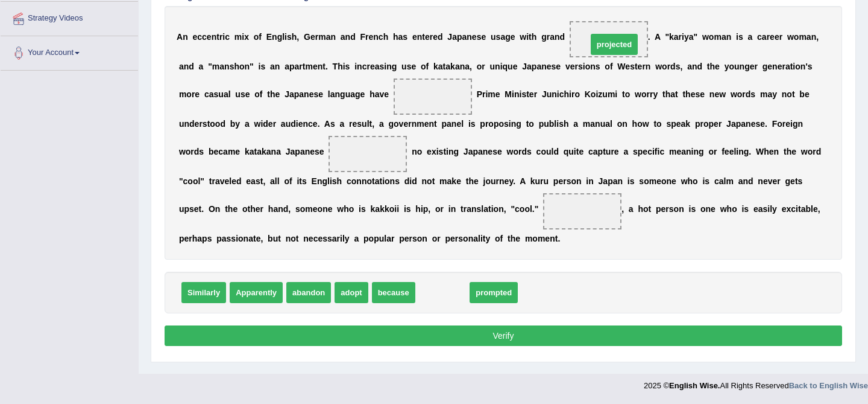  I want to click on b: F, so click(363, 36).